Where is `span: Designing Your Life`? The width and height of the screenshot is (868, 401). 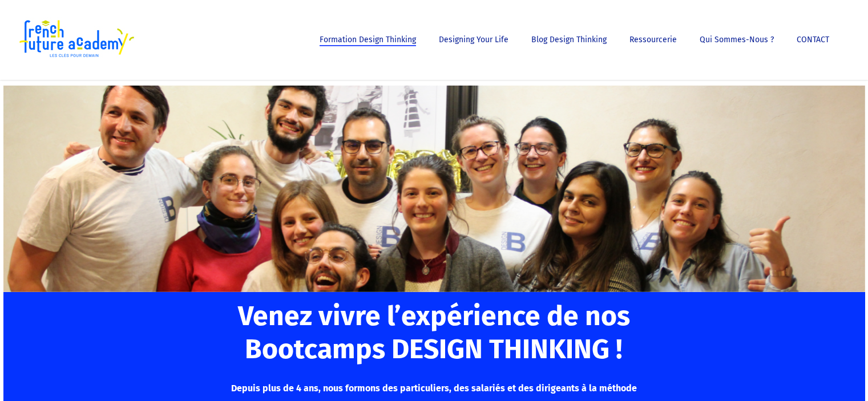
span: Designing Your Life is located at coordinates (474, 39).